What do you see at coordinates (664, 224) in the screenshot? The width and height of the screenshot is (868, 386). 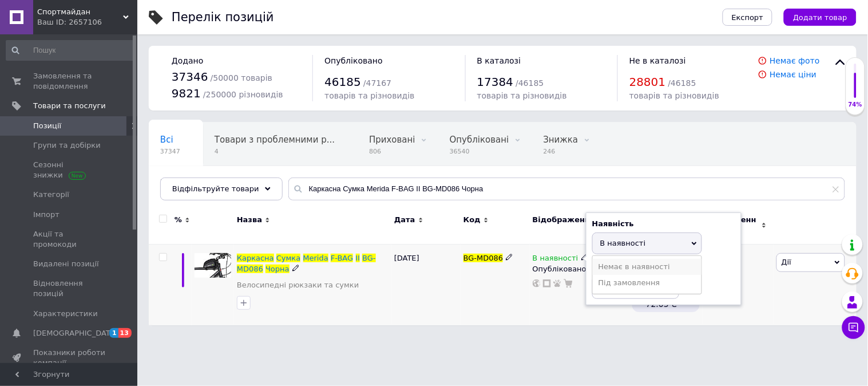 I see `div: Наявність` at bounding box center [664, 224].